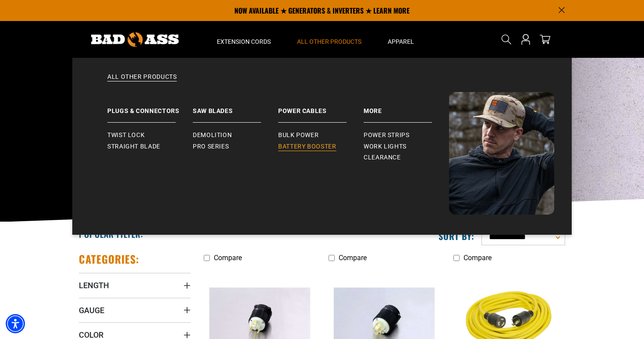 This screenshot has width=644, height=339. What do you see at coordinates (298, 135) in the screenshot?
I see `span: Bulk Power` at bounding box center [298, 135].